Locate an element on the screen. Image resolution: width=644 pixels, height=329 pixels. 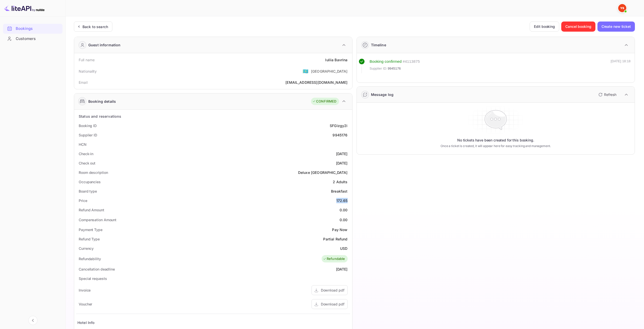
button: Create new ticket is located at coordinates (616, 27).